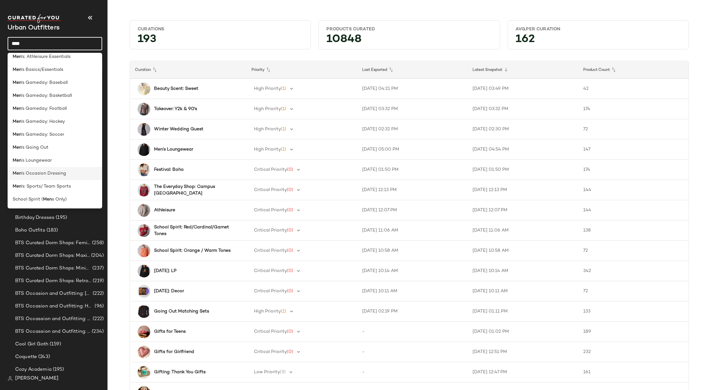  Describe the element at coordinates (144, 109) in the screenshot. I see `img: 103647905_059_b` at that location.